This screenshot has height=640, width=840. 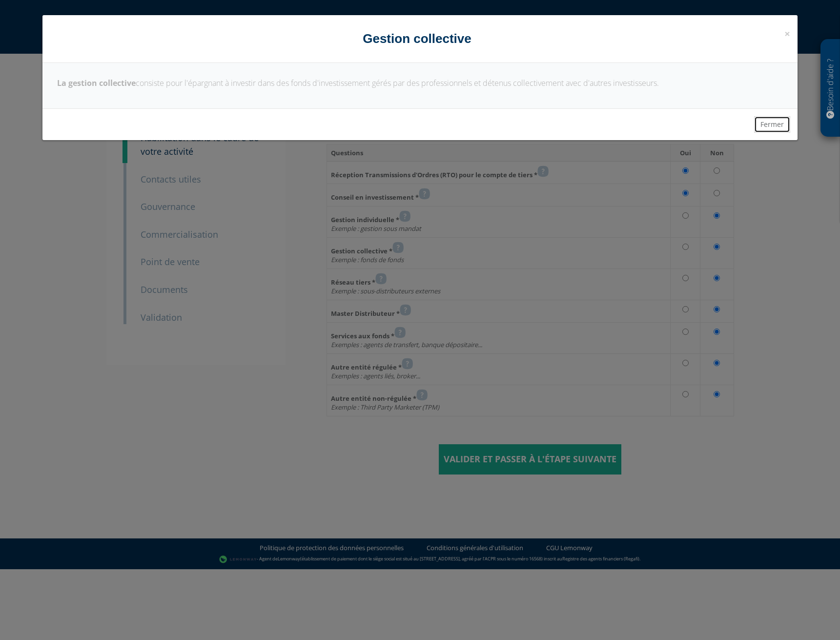 What do you see at coordinates (358, 83) in the screenshot?
I see `span: consiste pour l'épargnant à investir dans des fonds d'investissement gérés par des professionnels...` at bounding box center [358, 83].